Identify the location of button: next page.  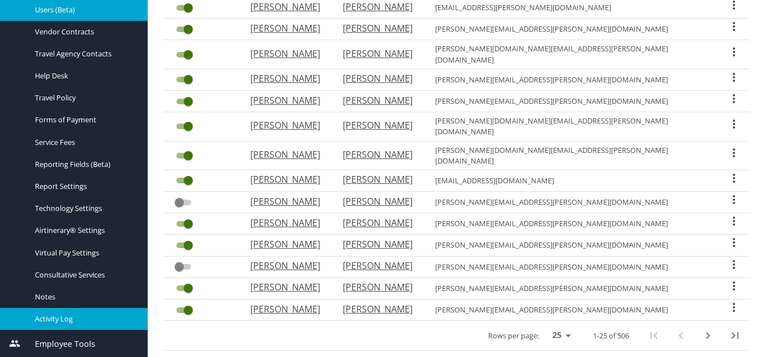
(708, 335).